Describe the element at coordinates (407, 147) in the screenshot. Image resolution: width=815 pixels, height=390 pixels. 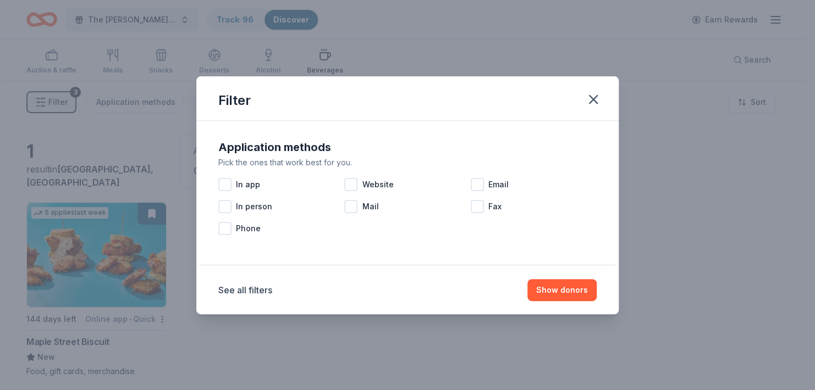
I see `div: Application methods` at that location.